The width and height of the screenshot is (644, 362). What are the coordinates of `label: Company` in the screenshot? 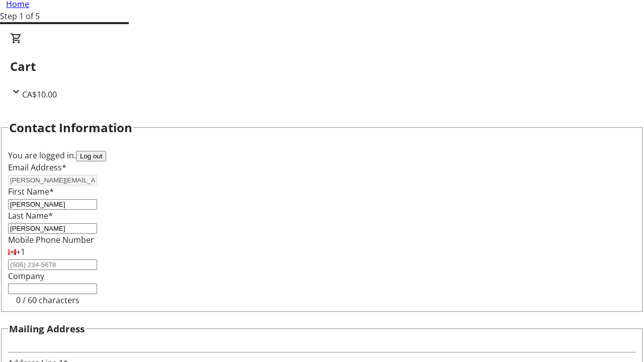 It's located at (26, 276).